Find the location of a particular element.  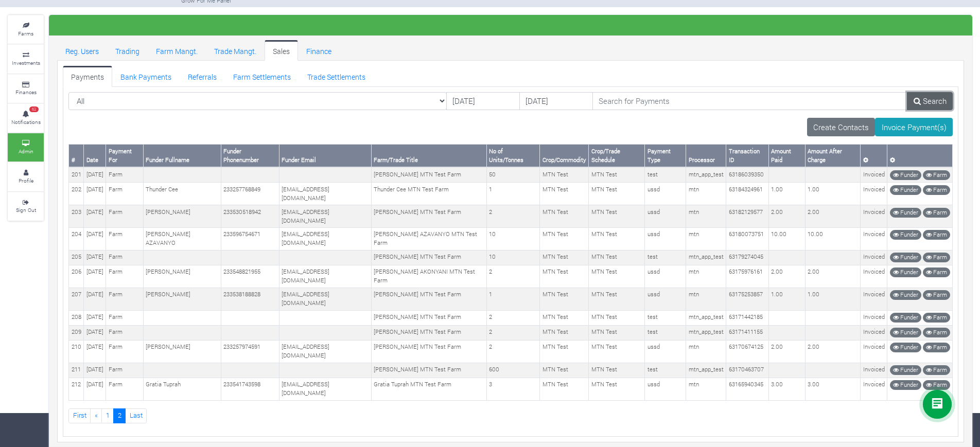

td: 207 is located at coordinates (76, 299).